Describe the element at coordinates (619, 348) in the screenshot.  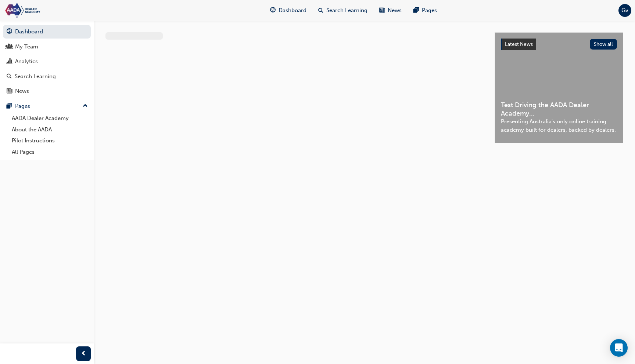
I see `div: Open Intercom Messenger` at that location.